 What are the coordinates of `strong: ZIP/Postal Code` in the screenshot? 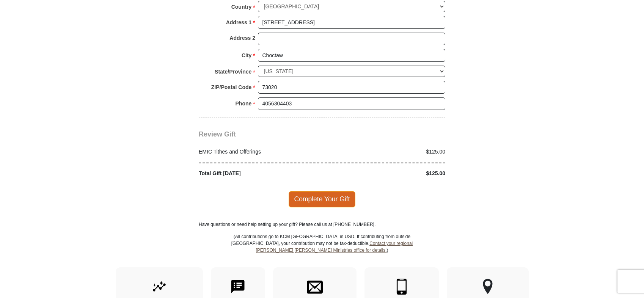 It's located at (232, 88).